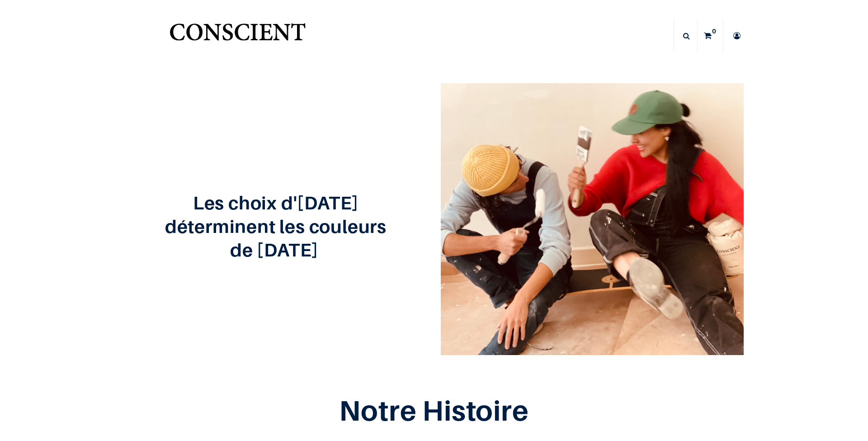  I want to click on a: 0, so click(710, 35).